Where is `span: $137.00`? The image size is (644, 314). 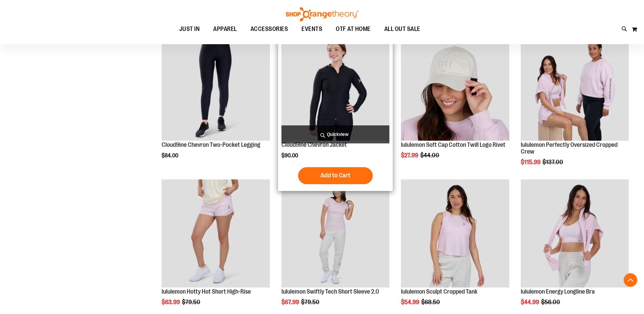
span: $137.00 is located at coordinates (554, 162).